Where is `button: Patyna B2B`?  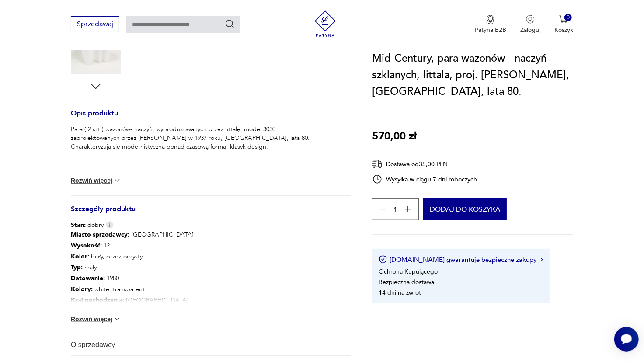
button: Patyna B2B is located at coordinates (490, 25).